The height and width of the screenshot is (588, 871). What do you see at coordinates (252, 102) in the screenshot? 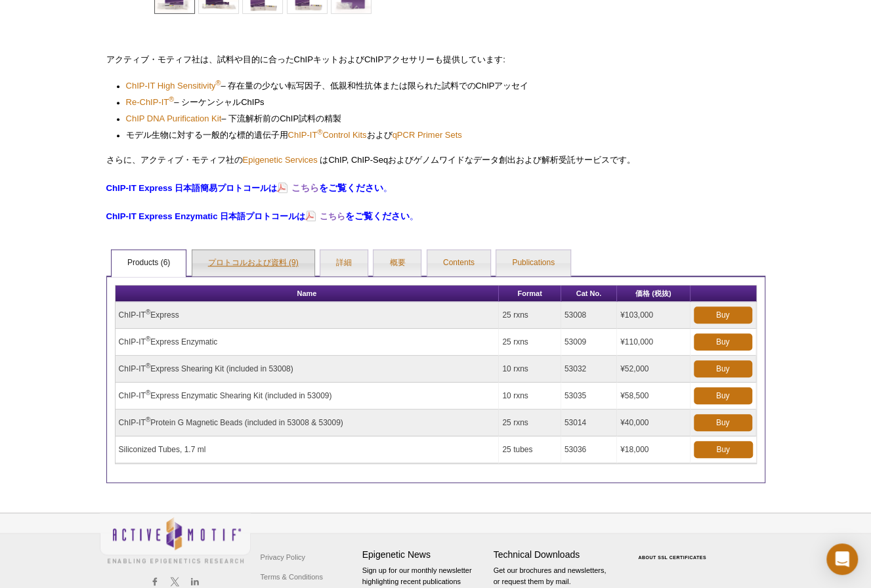
I see `span: ChIPs` at bounding box center [252, 102].